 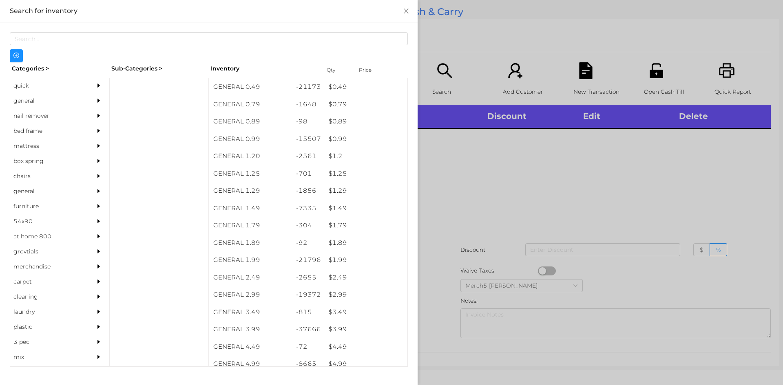 I want to click on div: carpet, so click(x=47, y=282).